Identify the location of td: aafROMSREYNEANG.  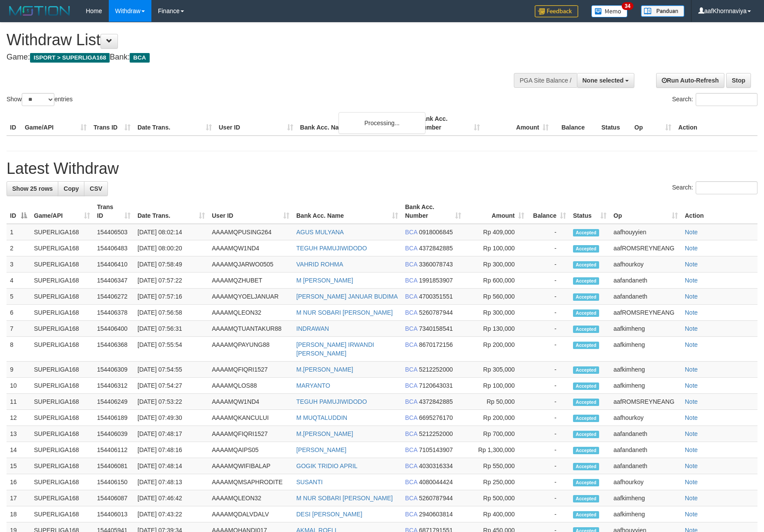
(645, 248).